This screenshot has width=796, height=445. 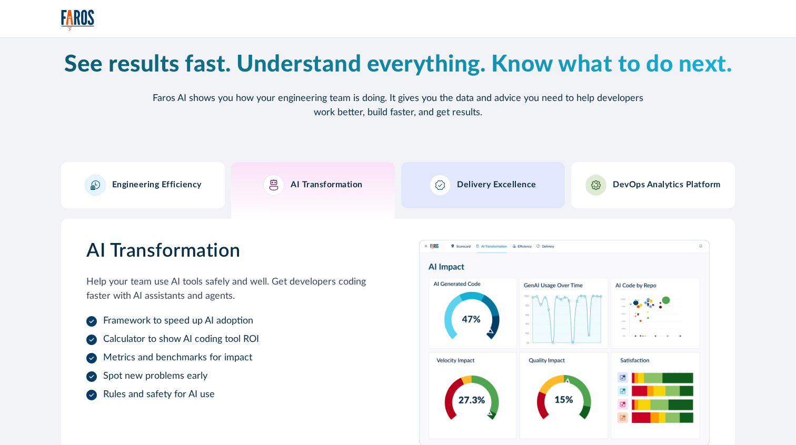 What do you see at coordinates (78, 20) in the screenshot?
I see `img: Logo of the analytics and reporting company Faros.` at bounding box center [78, 20].